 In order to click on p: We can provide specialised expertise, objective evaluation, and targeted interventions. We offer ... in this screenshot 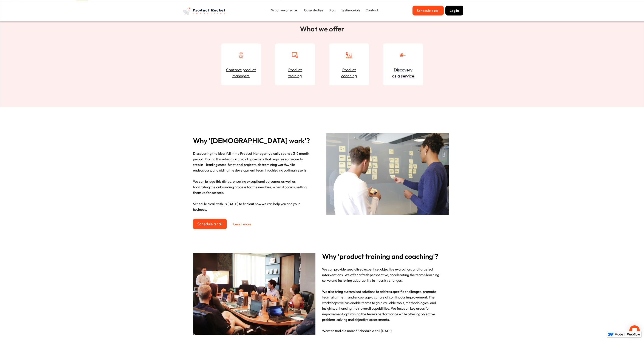, I will do `click(388, 300)`.